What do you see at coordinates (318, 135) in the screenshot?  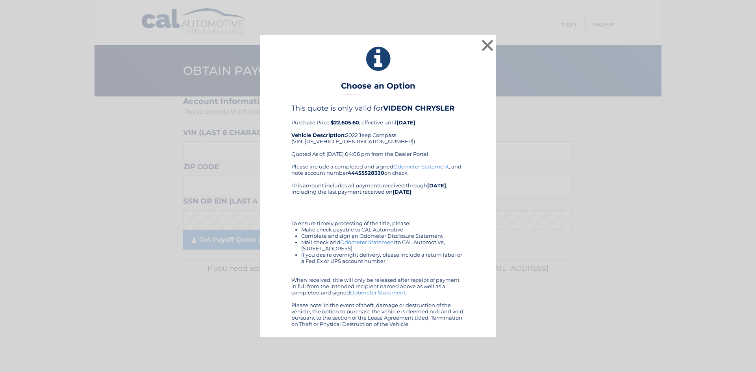 I see `strong: Vehicle Description:` at bounding box center [318, 135].